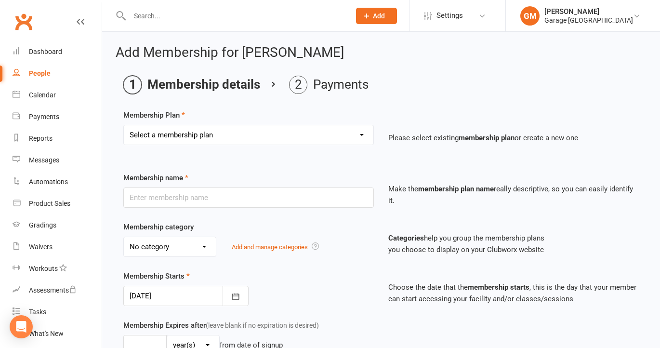 The width and height of the screenshot is (660, 348). I want to click on div: Gradings, so click(42, 225).